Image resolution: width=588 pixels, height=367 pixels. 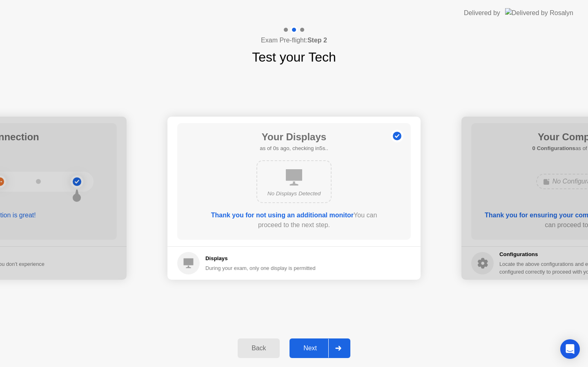 What do you see at coordinates (539, 13) in the screenshot?
I see `img: Delivered by Rosalyn` at bounding box center [539, 13].